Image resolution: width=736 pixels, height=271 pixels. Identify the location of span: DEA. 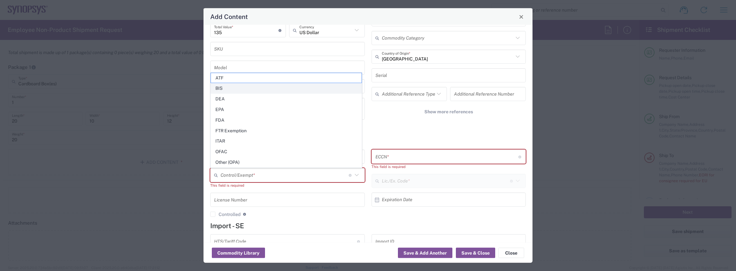
(286, 99).